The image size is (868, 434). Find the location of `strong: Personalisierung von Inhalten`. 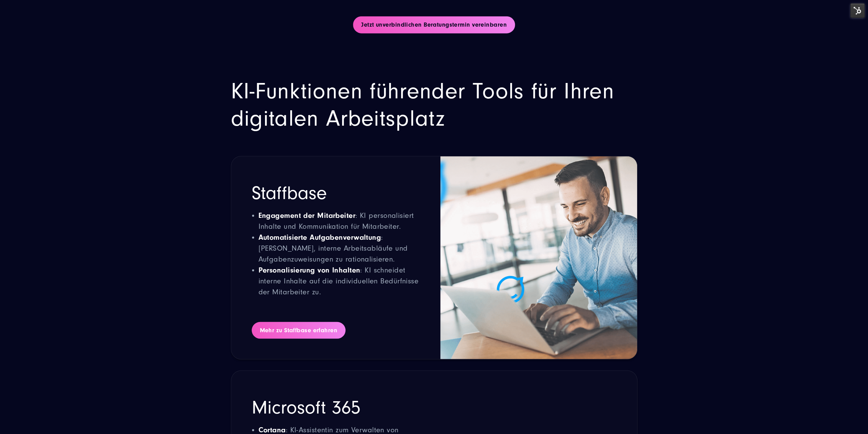

strong: Personalisierung von Inhalten is located at coordinates (310, 270).